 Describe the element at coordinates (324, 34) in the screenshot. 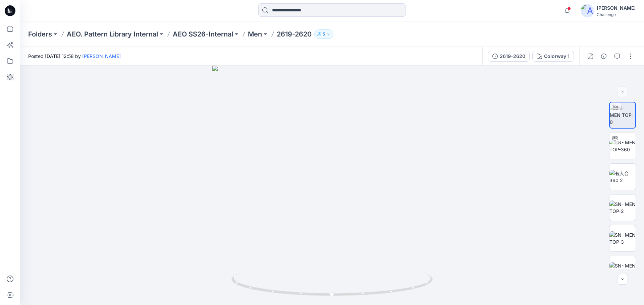

I see `button: 5` at that location.